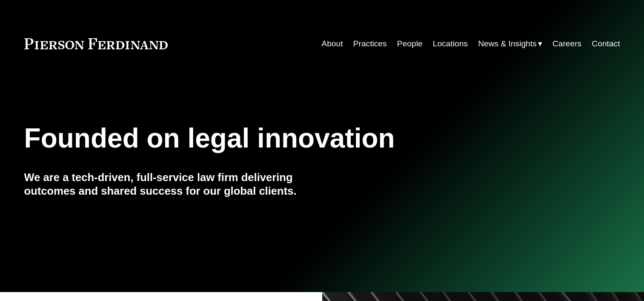  I want to click on a: People, so click(410, 44).